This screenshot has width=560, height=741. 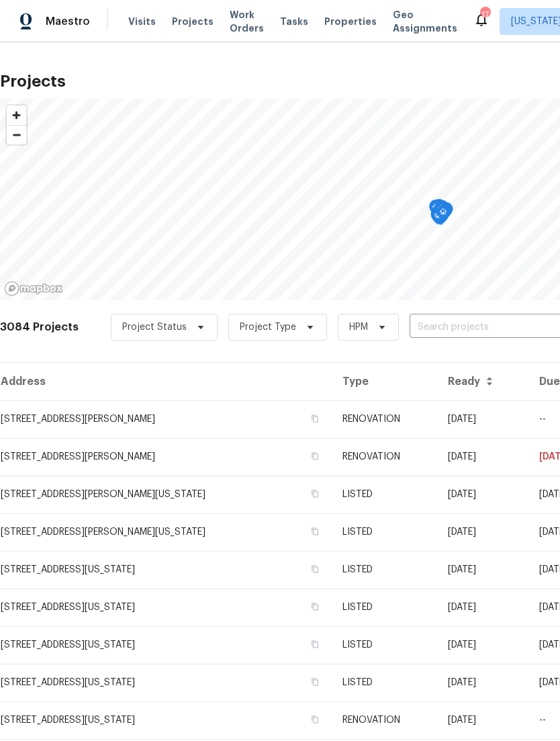 What do you see at coordinates (246, 22) in the screenshot?
I see `span: Work Orders` at bounding box center [246, 22].